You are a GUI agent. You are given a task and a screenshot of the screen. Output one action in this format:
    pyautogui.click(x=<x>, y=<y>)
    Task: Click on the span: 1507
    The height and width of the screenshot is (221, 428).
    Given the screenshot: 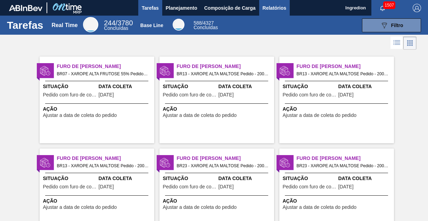 What is the action you would take?
    pyautogui.click(x=389, y=5)
    